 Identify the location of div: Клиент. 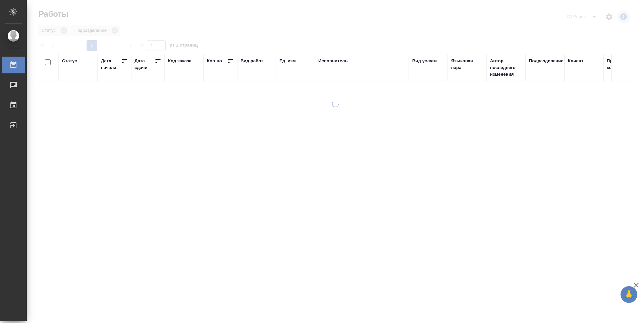
(575, 61).